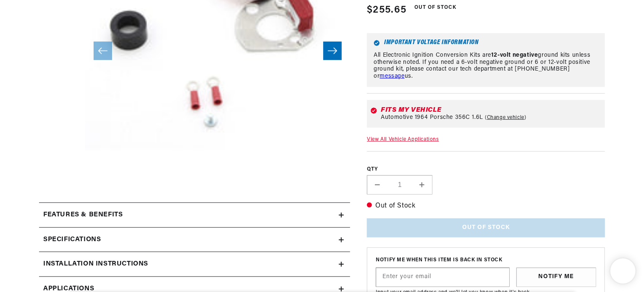 The image size is (644, 292). Describe the element at coordinates (486, 206) in the screenshot. I see `p: Out of Stock` at that location.